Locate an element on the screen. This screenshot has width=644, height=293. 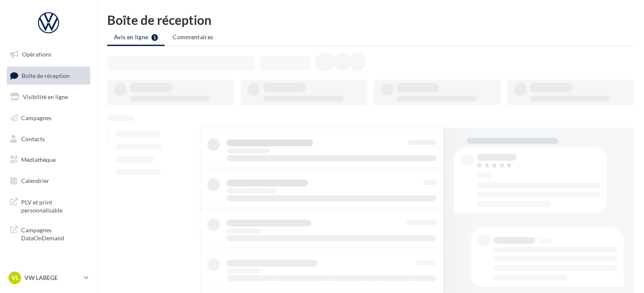
span: PLV et print personnalisable is located at coordinates (54, 205).